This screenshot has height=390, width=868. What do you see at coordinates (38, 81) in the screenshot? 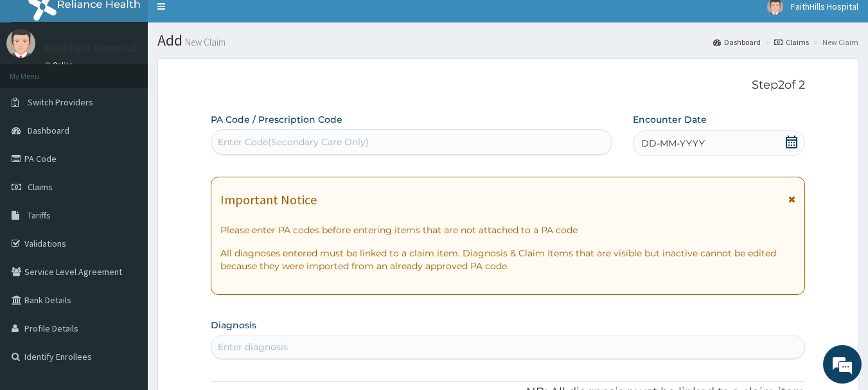
I see `img: d_794563401_company_1708531726252_794563401` at bounding box center [38, 81].